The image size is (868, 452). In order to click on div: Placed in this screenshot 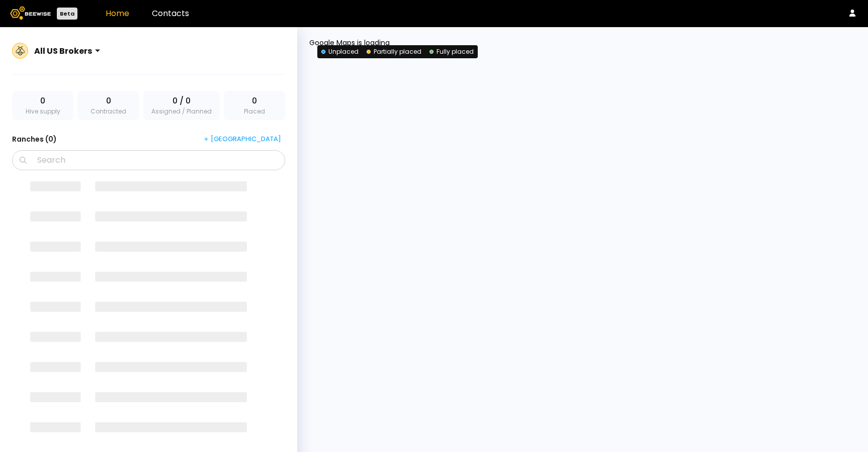, I will do `click(255, 106)`.